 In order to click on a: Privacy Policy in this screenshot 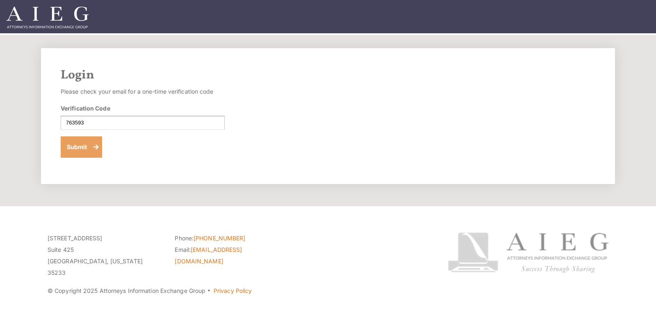, I will do `click(233, 290)`.